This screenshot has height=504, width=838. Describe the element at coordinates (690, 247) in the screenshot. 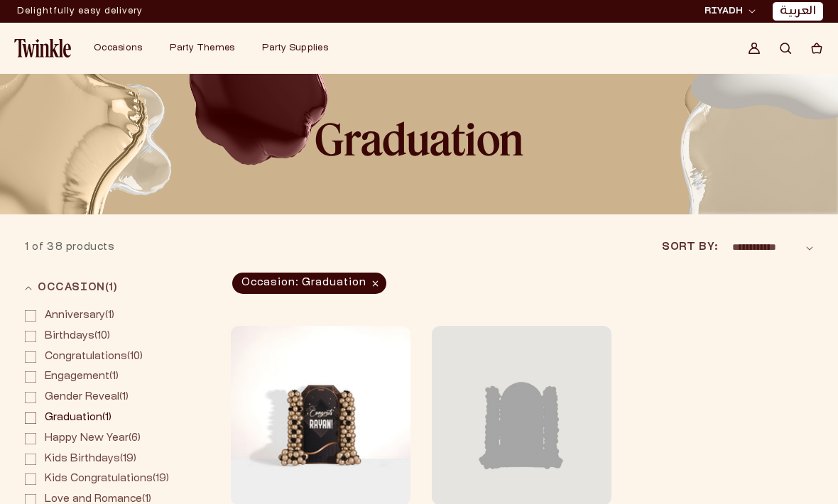

I see `label: Sort by:` at that location.